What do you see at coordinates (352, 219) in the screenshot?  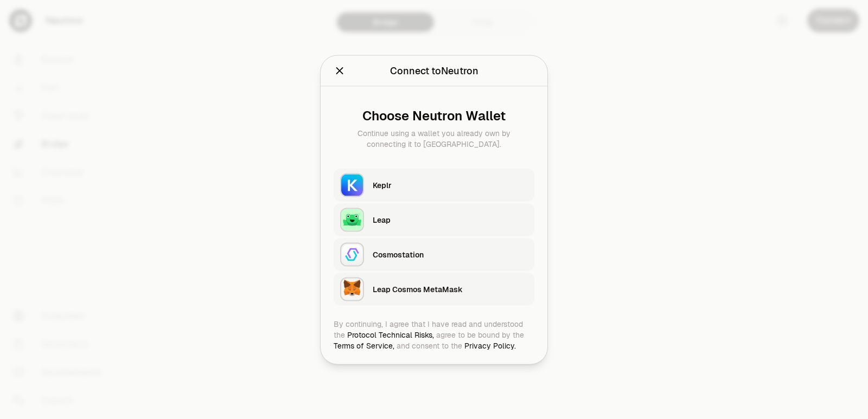 I see `img: Leap` at bounding box center [352, 219].